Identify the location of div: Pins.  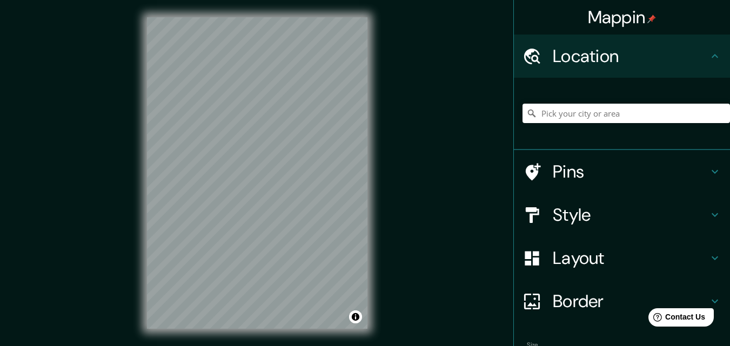
(622, 172).